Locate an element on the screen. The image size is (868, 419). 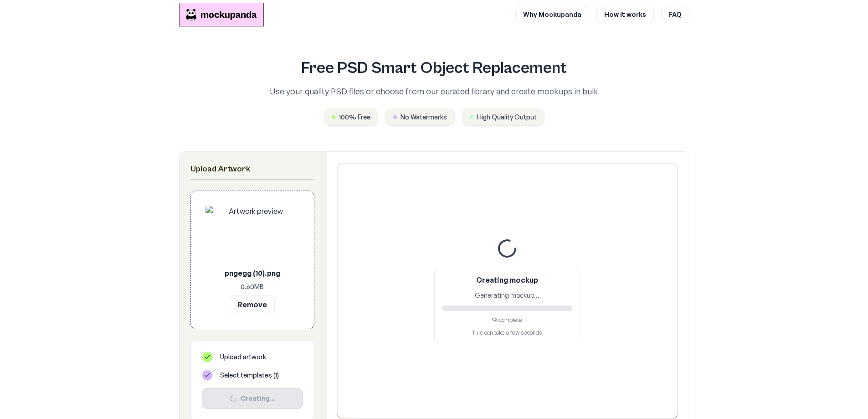
p: This can take a few seconds is located at coordinates (507, 333).